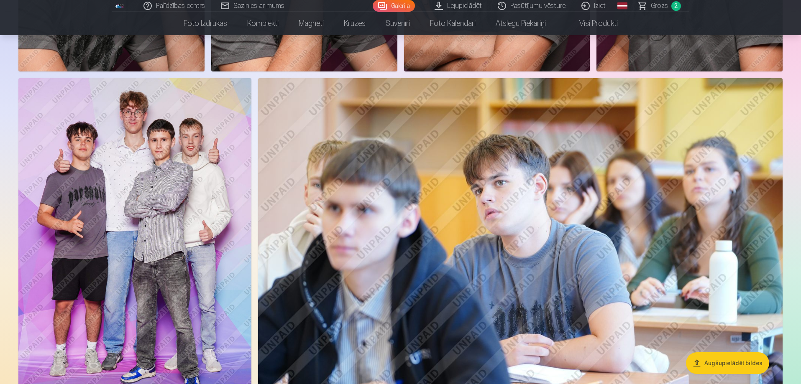 Image resolution: width=801 pixels, height=384 pixels. Describe the element at coordinates (355, 23) in the screenshot. I see `a: Krūzes` at that location.